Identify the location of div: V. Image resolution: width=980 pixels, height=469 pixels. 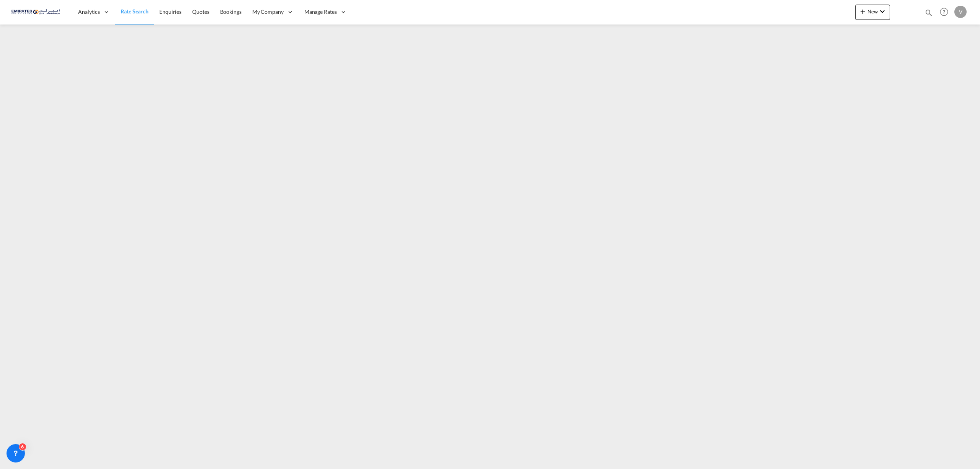
(960, 12).